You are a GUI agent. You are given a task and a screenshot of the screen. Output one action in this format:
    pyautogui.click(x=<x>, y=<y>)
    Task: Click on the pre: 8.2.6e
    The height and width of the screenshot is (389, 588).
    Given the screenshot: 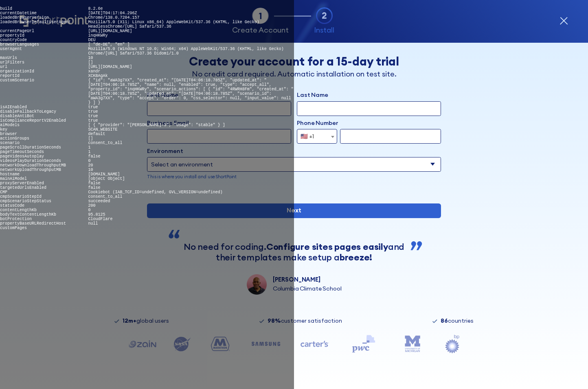 What is the action you would take?
    pyautogui.click(x=96, y=8)
    